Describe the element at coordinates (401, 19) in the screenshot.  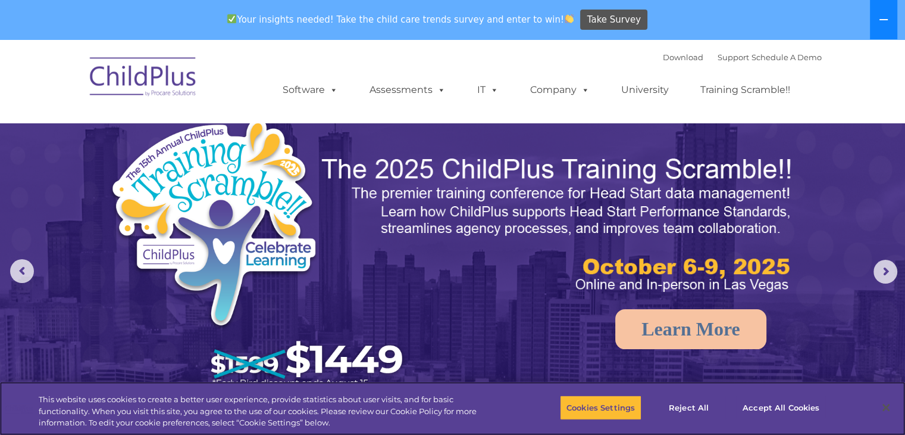
I see `span: Your insights needed! Take the child care trends survey and enter to win!` at that location.